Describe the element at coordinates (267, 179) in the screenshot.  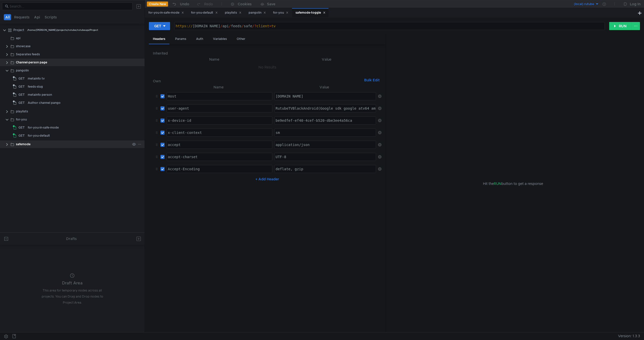
I see `button: + Add Header` at that location.